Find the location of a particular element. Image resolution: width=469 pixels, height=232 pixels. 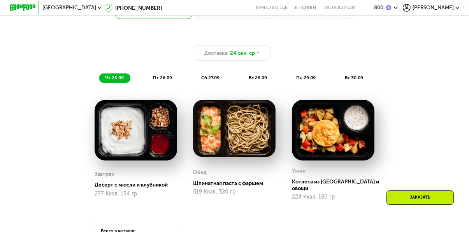

div: Десерт с мюсли и клубникой is located at coordinates (138, 185).